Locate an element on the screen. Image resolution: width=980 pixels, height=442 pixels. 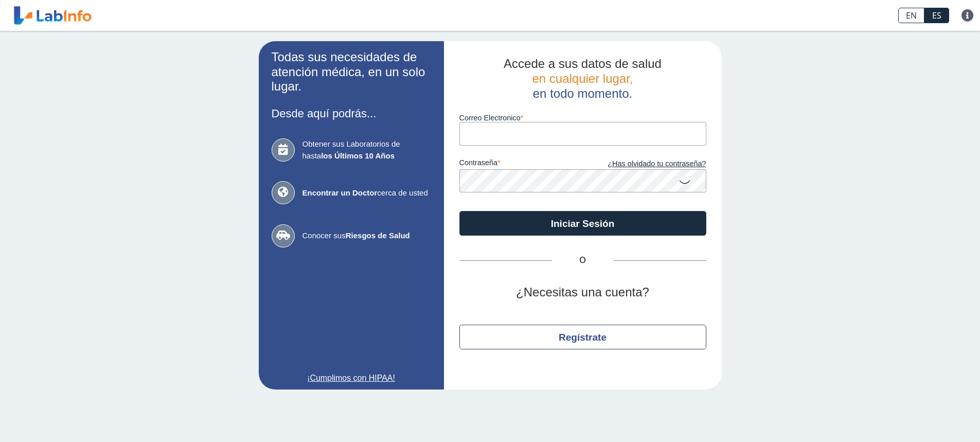
span: Accede a sus datos de salud is located at coordinates (582, 63).